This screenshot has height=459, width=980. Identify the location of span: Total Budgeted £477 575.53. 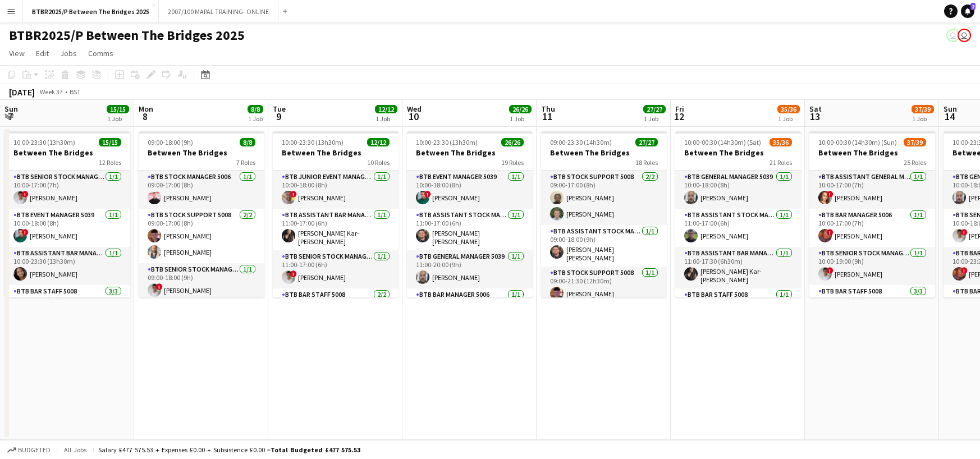
(315, 449).